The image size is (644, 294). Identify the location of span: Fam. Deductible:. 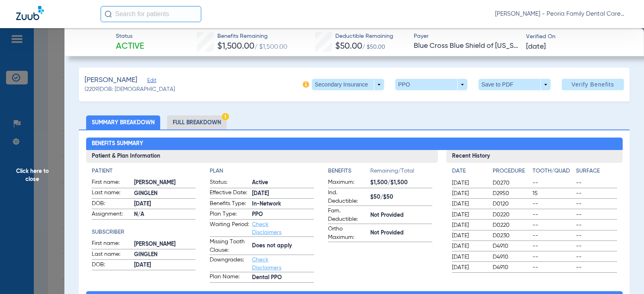
(348, 215).